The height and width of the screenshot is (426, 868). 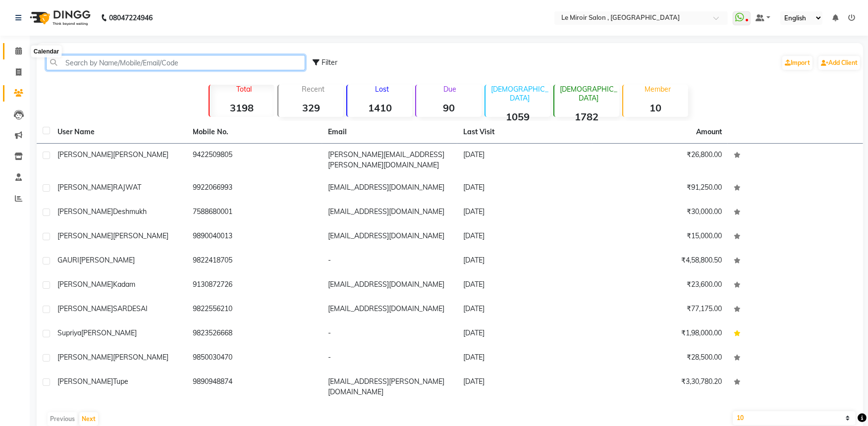 What do you see at coordinates (312, 89) in the screenshot?
I see `p: Recent` at bounding box center [312, 89].